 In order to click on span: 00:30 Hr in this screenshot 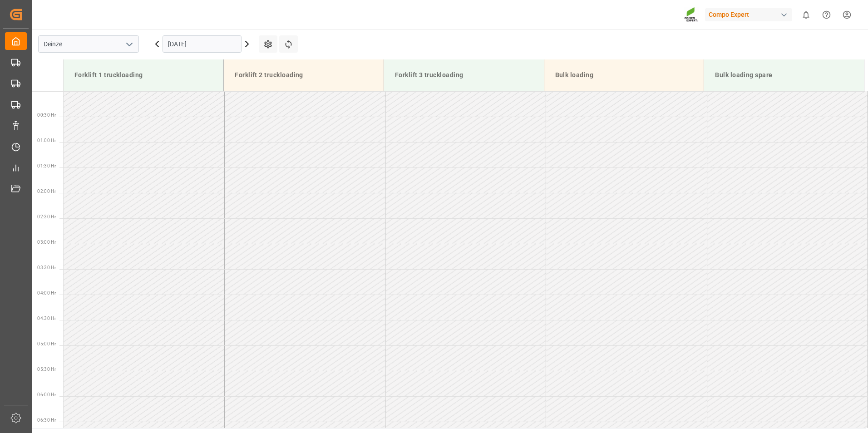, I will do `click(46, 115)`.